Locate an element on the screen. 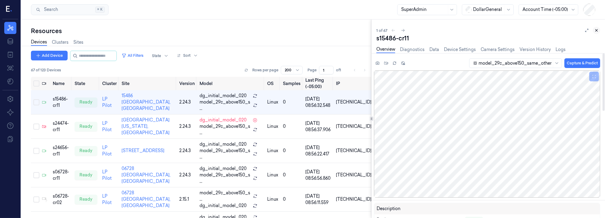  a: Sites is located at coordinates (78, 42).